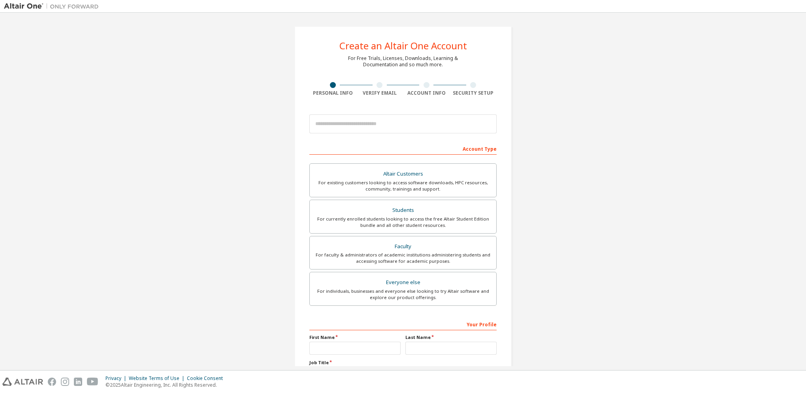 The width and height of the screenshot is (806, 393). Describe the element at coordinates (403, 210) in the screenshot. I see `div: Students` at that location.